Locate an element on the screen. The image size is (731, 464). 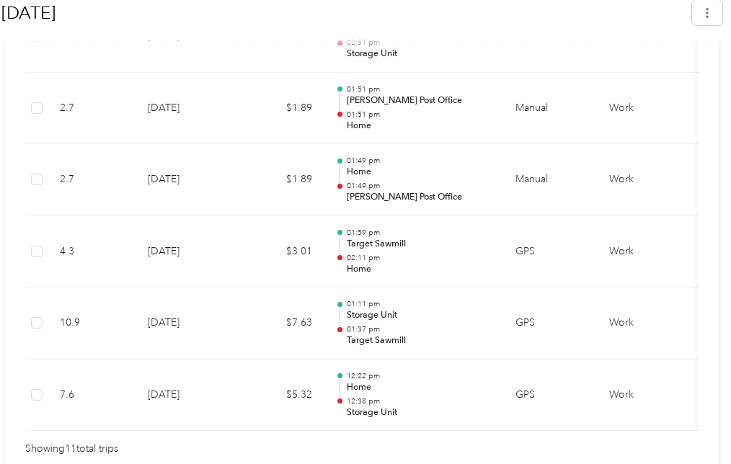
span: Showing 11 total trips is located at coordinates (71, 449).